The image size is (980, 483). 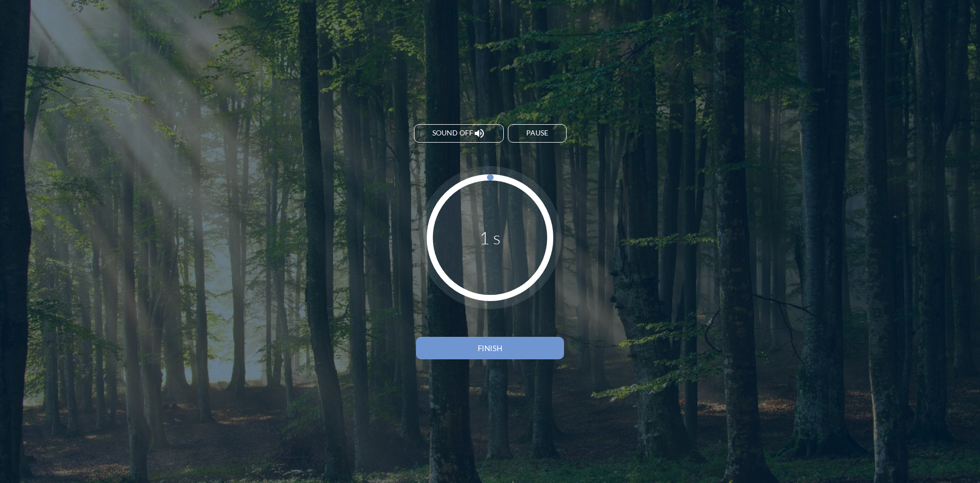 What do you see at coordinates (490, 348) in the screenshot?
I see `div: Finish` at bounding box center [490, 348].